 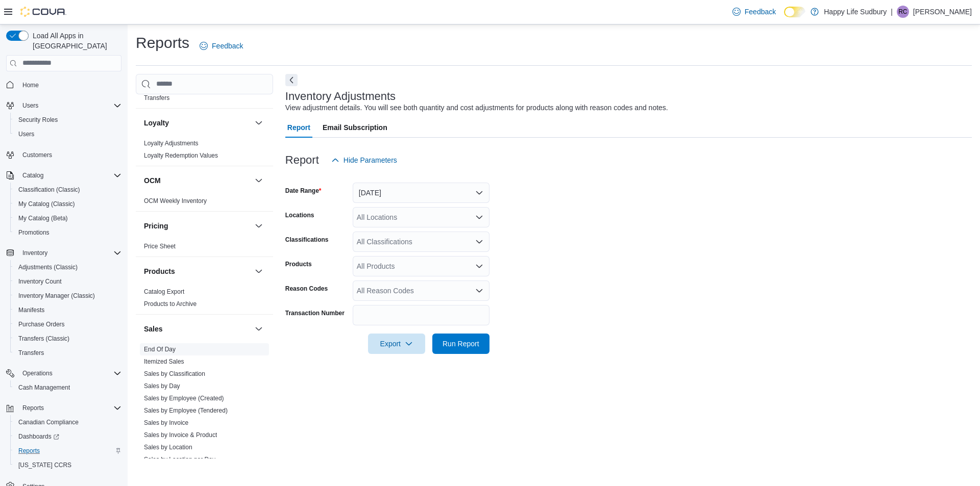 I want to click on span: Report, so click(x=299, y=127).